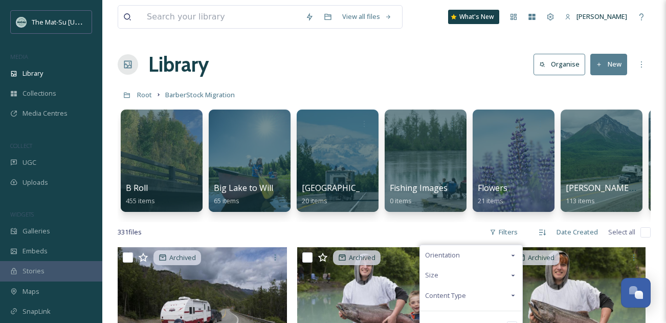 The image size is (666, 323). Describe the element at coordinates (419, 194) in the screenshot. I see `a: Fishing Images0 items` at that location.